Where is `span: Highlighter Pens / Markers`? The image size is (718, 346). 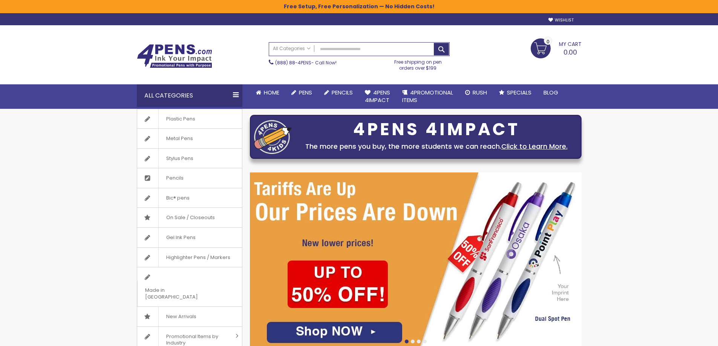 span: Highlighter Pens / Markers is located at coordinates (198, 258).